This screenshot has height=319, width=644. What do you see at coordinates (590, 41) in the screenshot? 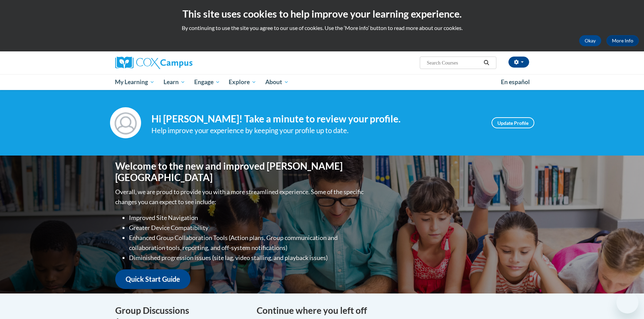
I see `button: Okay` at bounding box center [590, 41].